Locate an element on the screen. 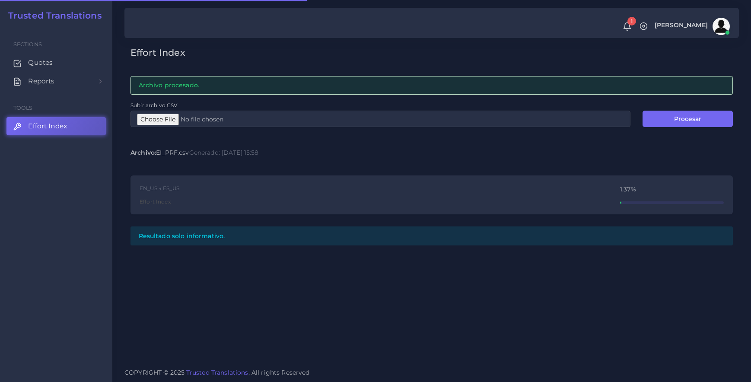  div: Archivo procesado. is located at coordinates (432, 85).